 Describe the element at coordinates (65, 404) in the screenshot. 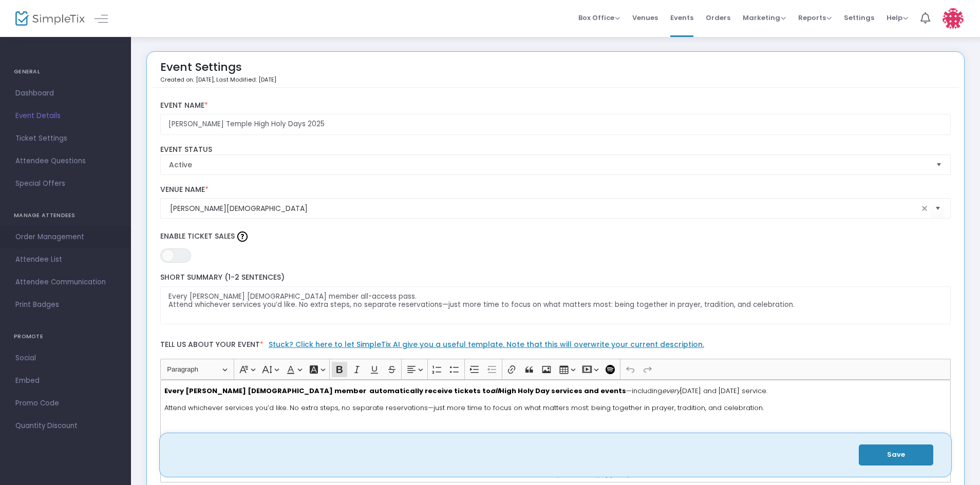

I see `span: Promo Code` at that location.